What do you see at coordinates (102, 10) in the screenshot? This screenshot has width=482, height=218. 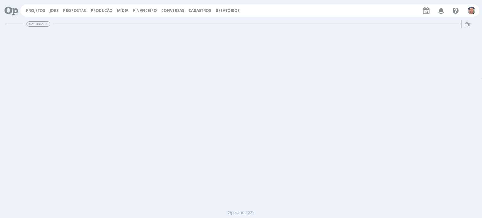 I see `a: Produção` at bounding box center [102, 10].